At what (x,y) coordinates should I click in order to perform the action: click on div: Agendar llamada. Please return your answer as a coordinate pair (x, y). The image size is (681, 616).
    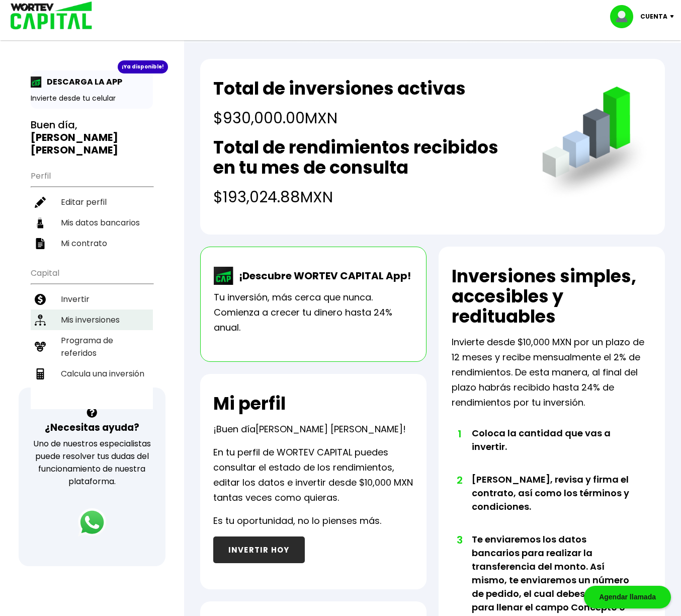
    Looking at the image, I should click on (627, 596).